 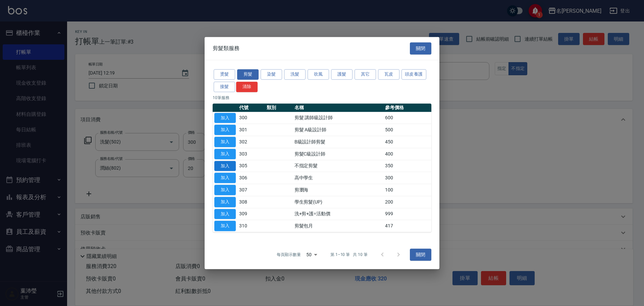 I want to click on td: B級設計師剪髮, so click(x=338, y=142).